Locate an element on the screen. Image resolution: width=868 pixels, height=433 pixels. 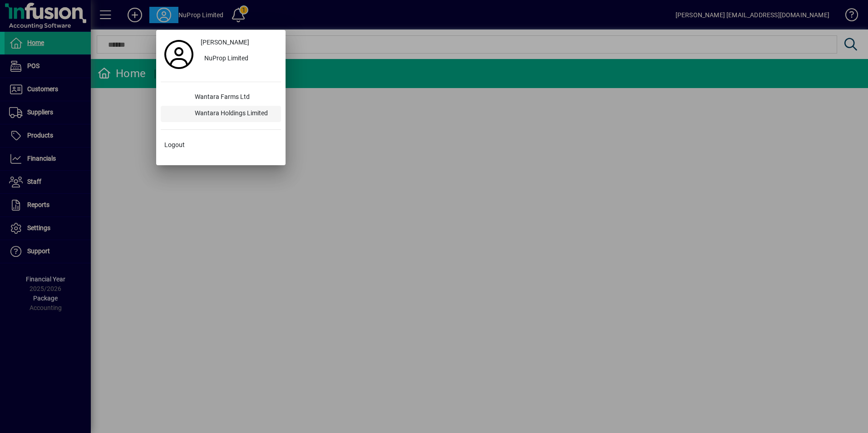
span: Logout is located at coordinates (174, 144).